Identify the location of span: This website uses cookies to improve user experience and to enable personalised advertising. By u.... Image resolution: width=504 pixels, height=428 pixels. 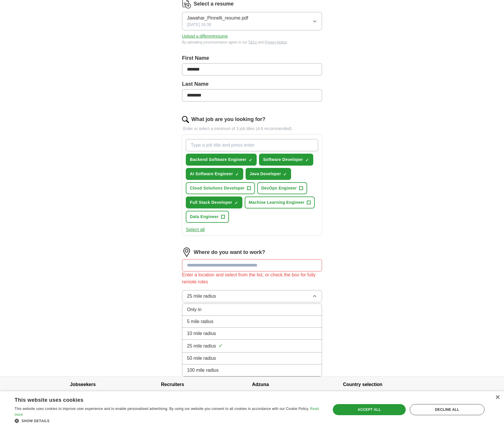
(162, 409).